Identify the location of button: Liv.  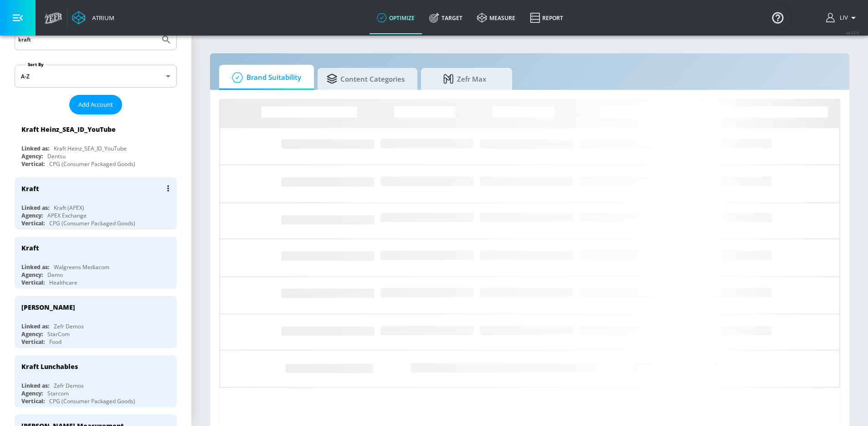
(843, 18).